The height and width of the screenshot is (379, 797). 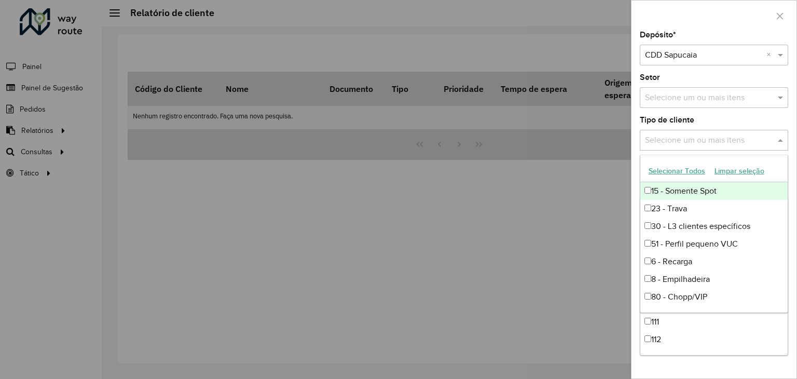 What do you see at coordinates (714, 322) in the screenshot?
I see `div: 111` at bounding box center [714, 322].